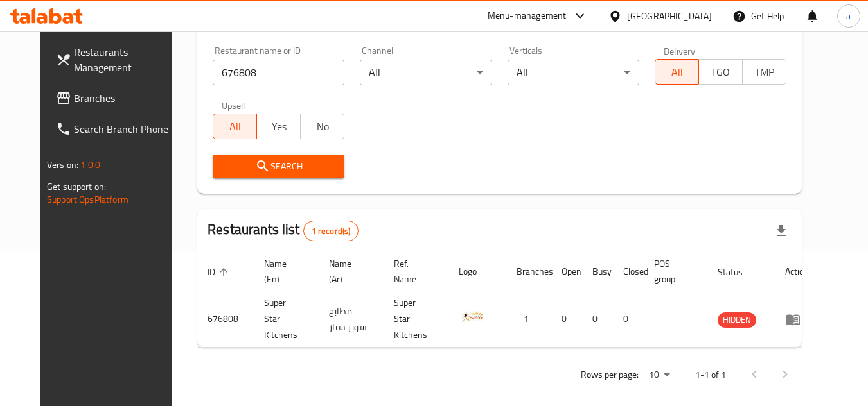  What do you see at coordinates (527, 16) in the screenshot?
I see `div: Menu-management` at bounding box center [527, 16].